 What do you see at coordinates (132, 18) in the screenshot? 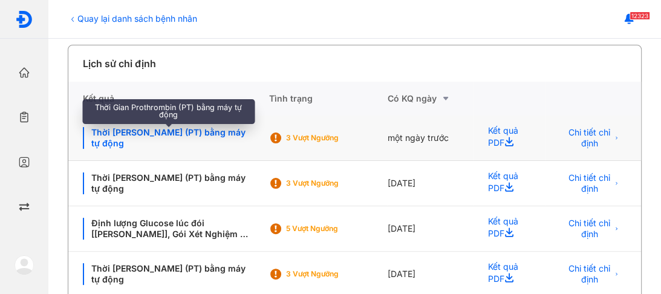
I see `div: Quay lại danh sách bệnh nhân` at bounding box center [132, 18].